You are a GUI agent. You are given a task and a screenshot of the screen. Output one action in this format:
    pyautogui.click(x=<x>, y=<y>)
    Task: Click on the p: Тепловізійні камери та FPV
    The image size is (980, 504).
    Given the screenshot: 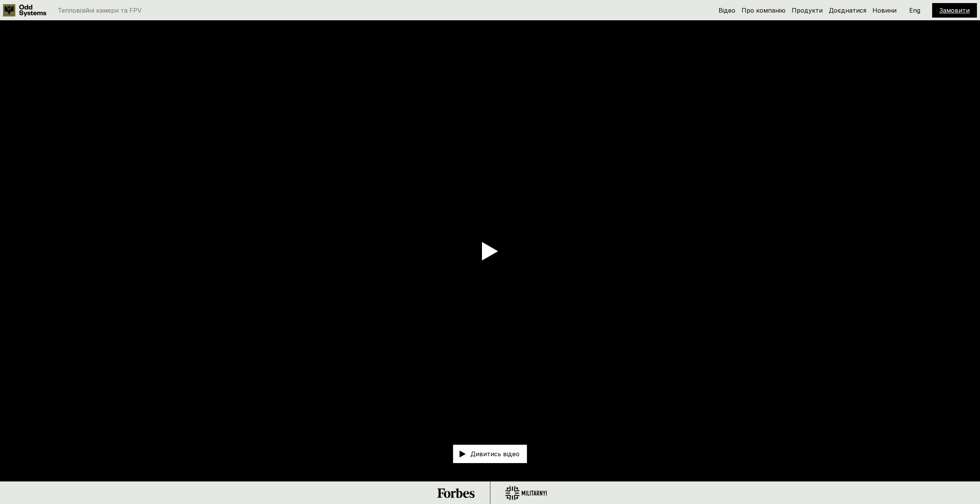 What is the action you would take?
    pyautogui.click(x=99, y=10)
    